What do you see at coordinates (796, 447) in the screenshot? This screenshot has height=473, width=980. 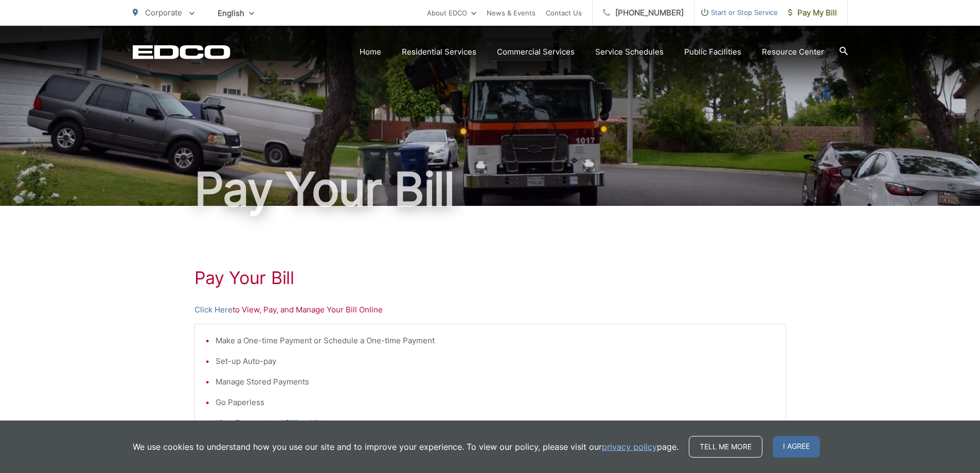 I see `span: I agree` at bounding box center [796, 447].